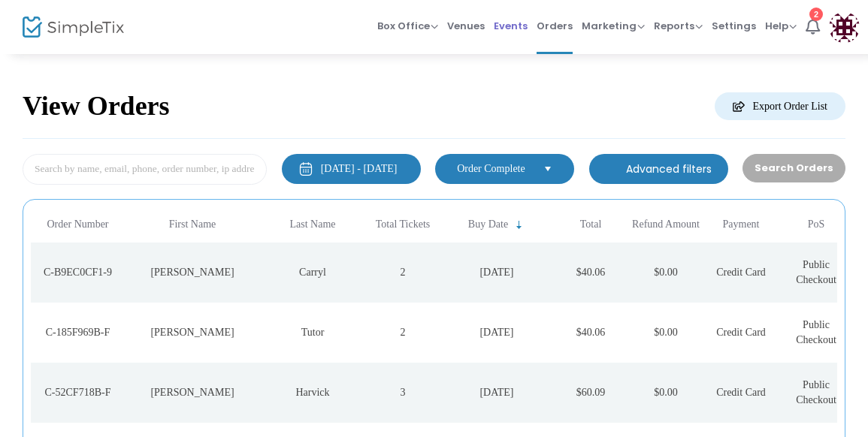 The height and width of the screenshot is (437, 868). Describe the element at coordinates (678, 25) in the screenshot. I see `span: Reports` at that location.